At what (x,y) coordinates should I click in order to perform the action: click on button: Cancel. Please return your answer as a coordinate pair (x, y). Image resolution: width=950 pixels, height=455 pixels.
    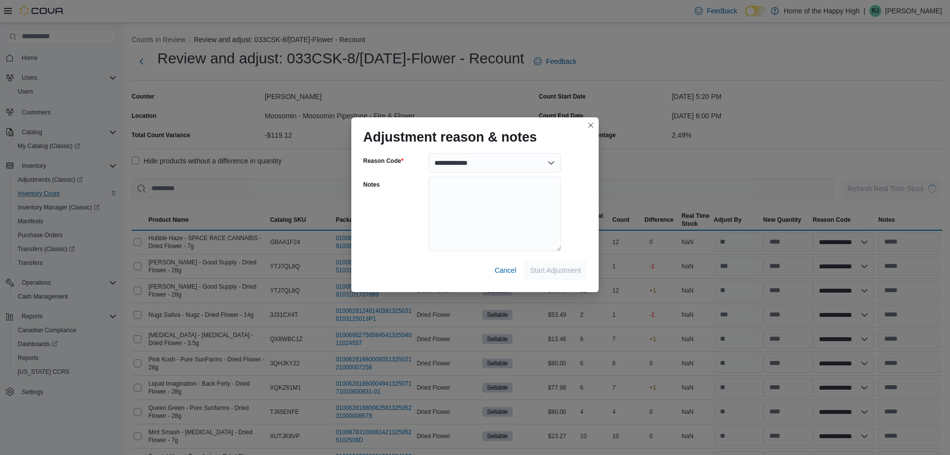
    Looking at the image, I should click on (506, 270).